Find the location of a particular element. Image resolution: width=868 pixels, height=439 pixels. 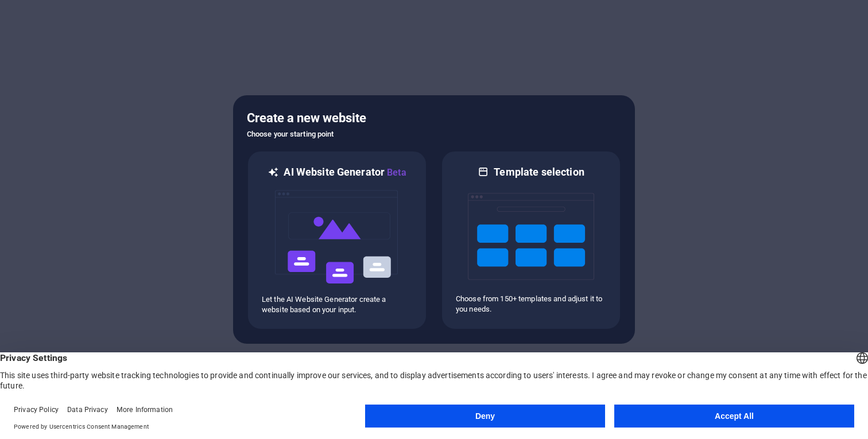

h6: Choose your starting point is located at coordinates (434, 134).